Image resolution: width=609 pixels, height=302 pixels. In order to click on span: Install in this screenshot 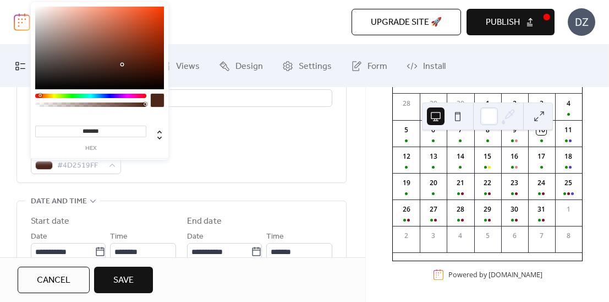, I will do `click(434, 66)`.